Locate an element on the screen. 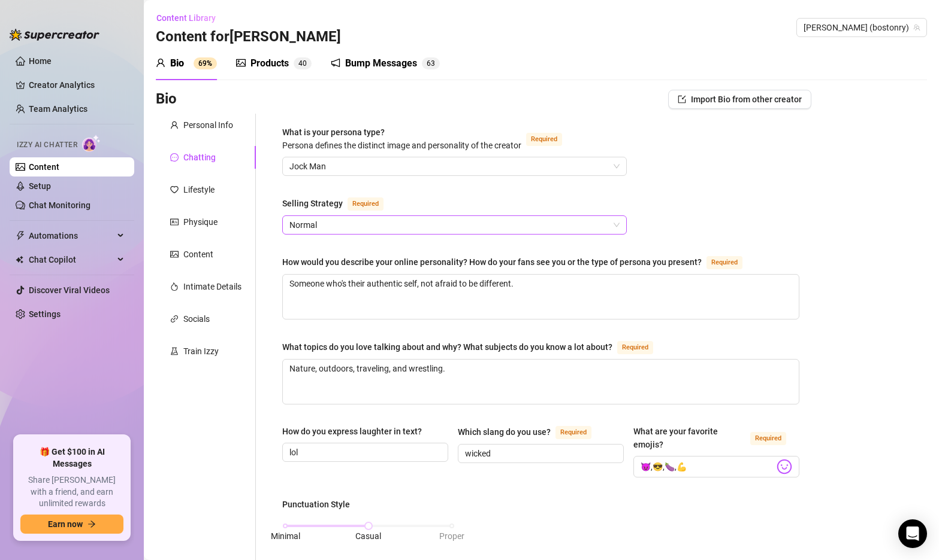  label: How would you describe your online personality? How do your fans see you or the type of persona y... is located at coordinates (519, 262).